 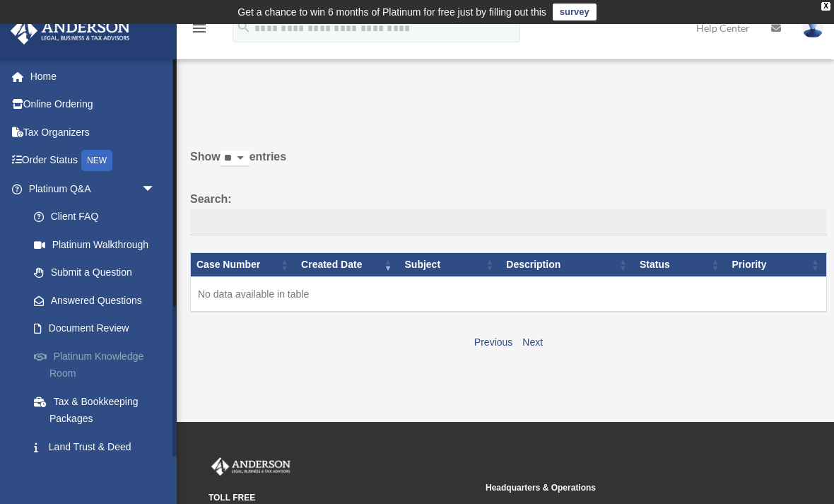 I want to click on a: menu, so click(x=199, y=31).